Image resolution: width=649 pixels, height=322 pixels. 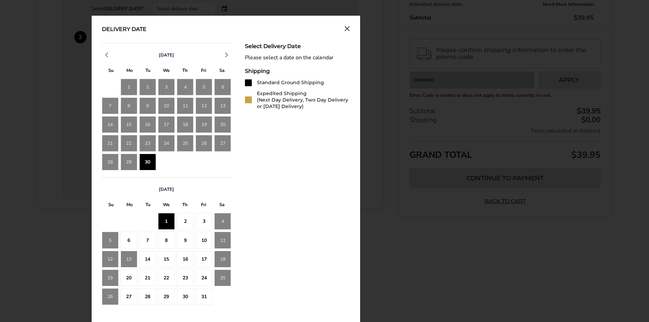 I want to click on div: Shipping, so click(x=298, y=71).